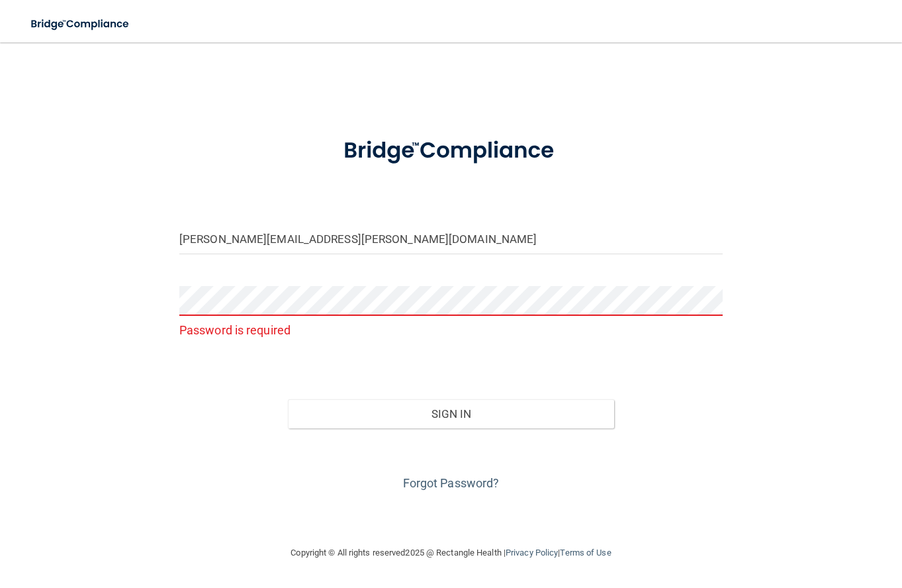 This screenshot has width=902, height=588. Describe the element at coordinates (531, 552) in the screenshot. I see `a: Privacy Policy` at that location.